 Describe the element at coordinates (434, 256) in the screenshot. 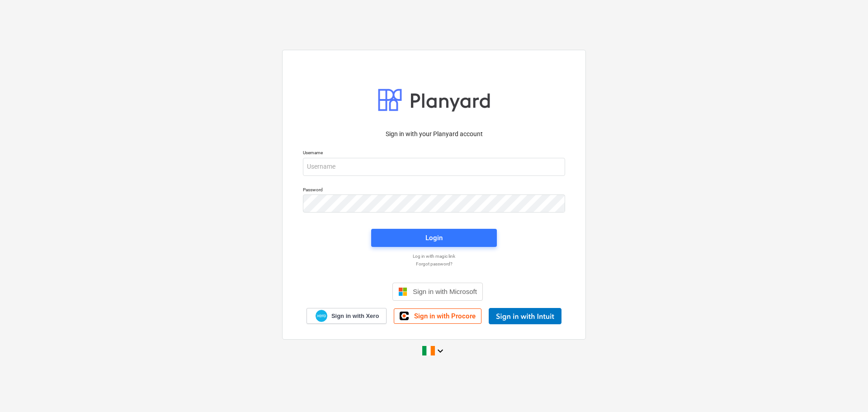

I see `p: Log in with magic link` at that location.